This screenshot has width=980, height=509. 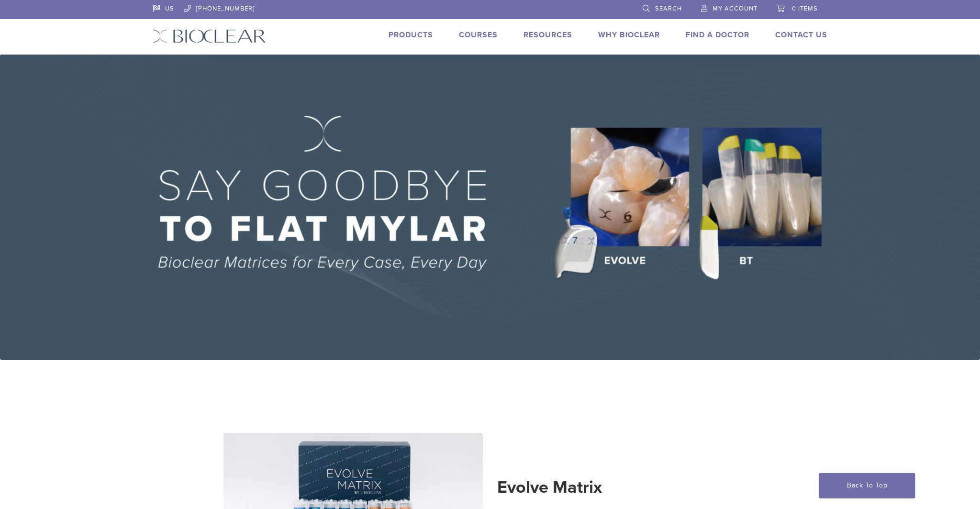 What do you see at coordinates (411, 35) in the screenshot?
I see `a: Products` at bounding box center [411, 35].